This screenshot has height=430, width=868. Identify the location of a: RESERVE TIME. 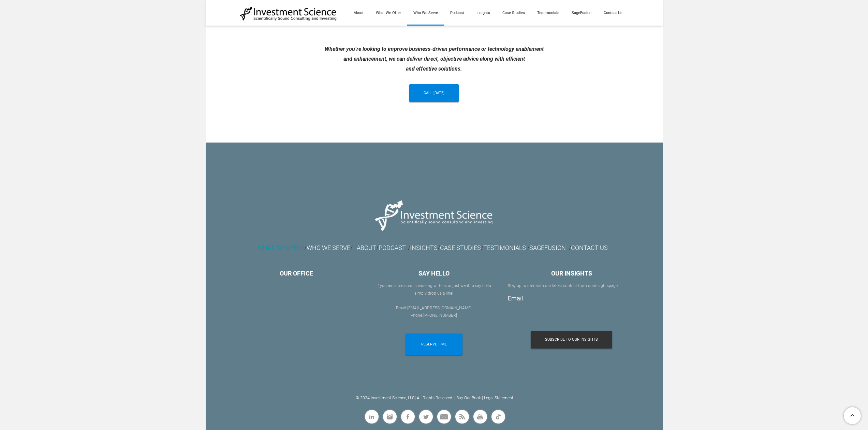
(434, 344).